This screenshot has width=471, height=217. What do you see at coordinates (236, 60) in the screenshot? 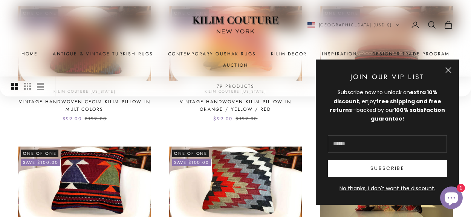
I see `nav: Primary navigation` at bounding box center [236, 60].